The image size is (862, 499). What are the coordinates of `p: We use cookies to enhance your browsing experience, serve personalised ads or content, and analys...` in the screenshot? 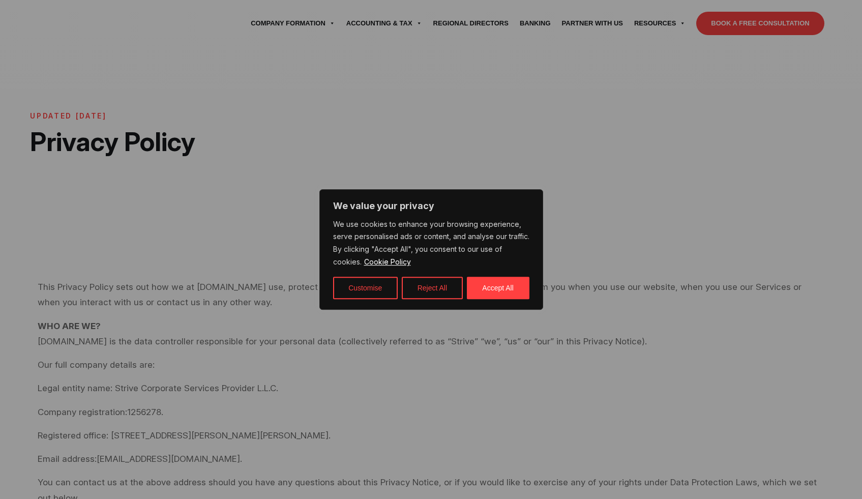 It's located at (431, 244).